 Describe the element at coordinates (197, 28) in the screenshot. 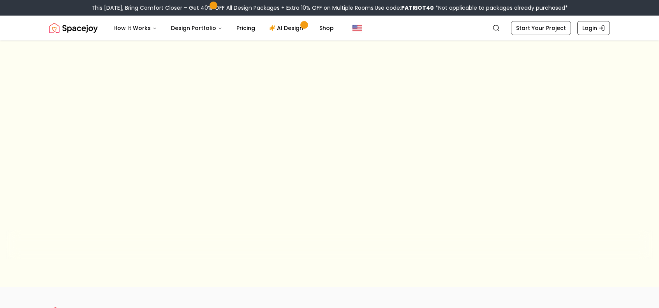

I see `button: Design Portfolio` at that location.